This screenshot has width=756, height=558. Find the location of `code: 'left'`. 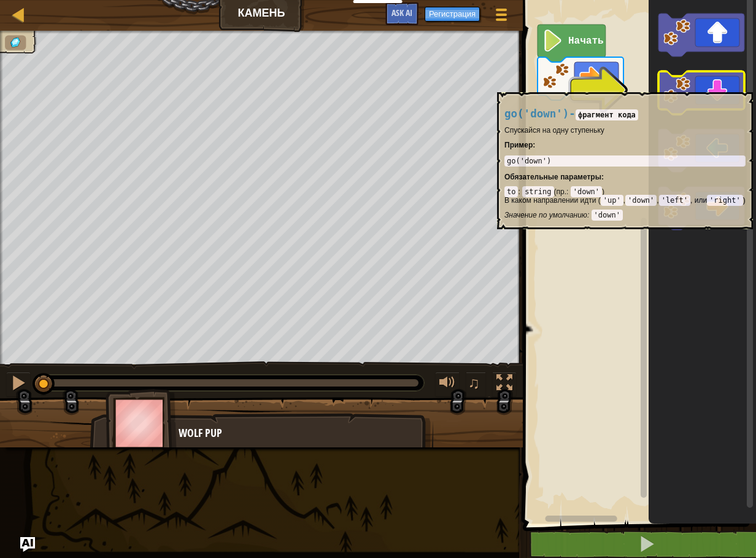

code: 'left' is located at coordinates (674, 200).